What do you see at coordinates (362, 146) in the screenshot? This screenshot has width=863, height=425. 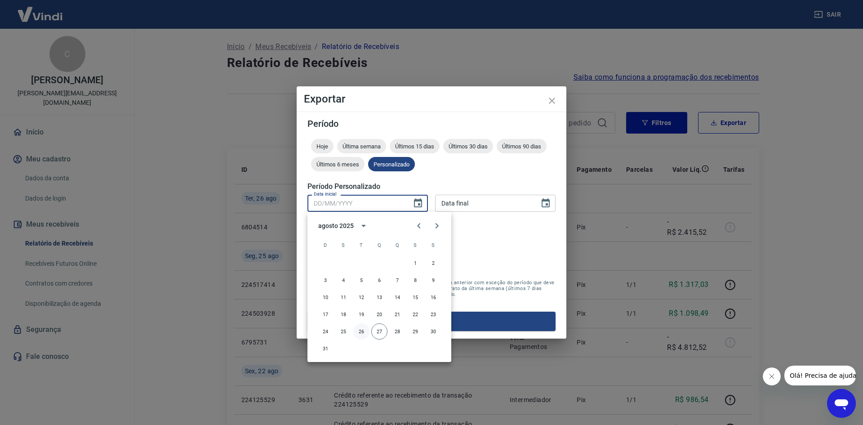 I see `span: Última semana` at bounding box center [362, 146].